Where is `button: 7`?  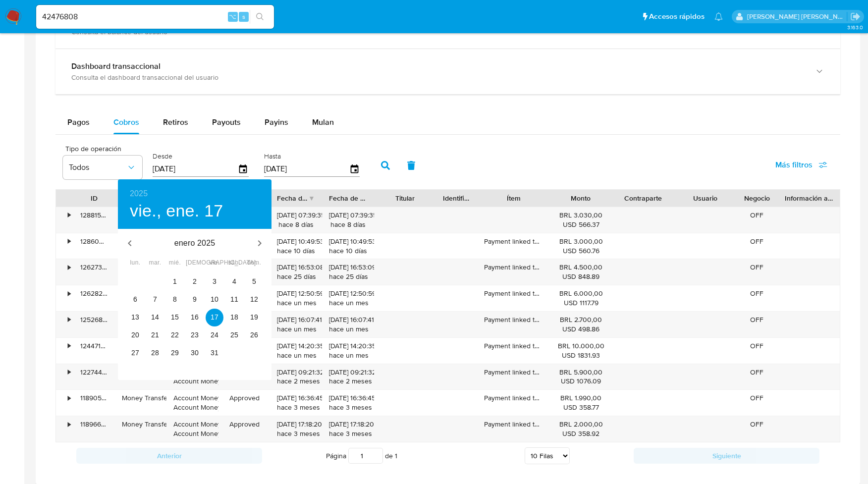
button: 7 is located at coordinates (155, 300).